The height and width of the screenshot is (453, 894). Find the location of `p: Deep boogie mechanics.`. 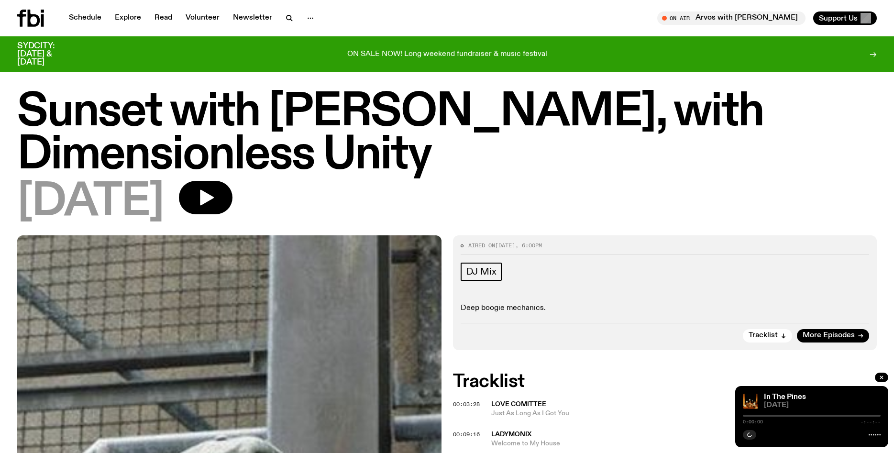

p: Deep boogie mechanics. is located at coordinates (665, 308).